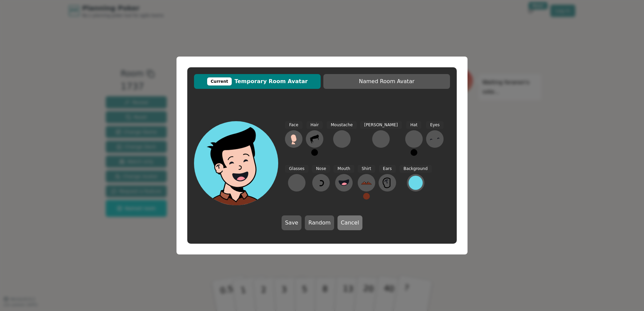 The width and height of the screenshot is (644, 311). What do you see at coordinates (220, 81) in the screenshot?
I see `div: Current` at bounding box center [220, 81].